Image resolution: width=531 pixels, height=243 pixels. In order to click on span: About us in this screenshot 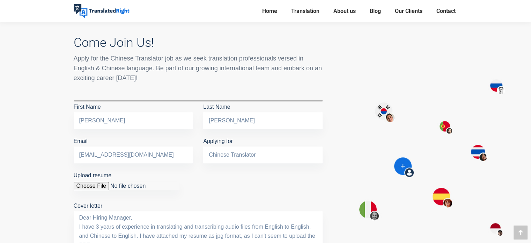, I will do `click(345, 11)`.